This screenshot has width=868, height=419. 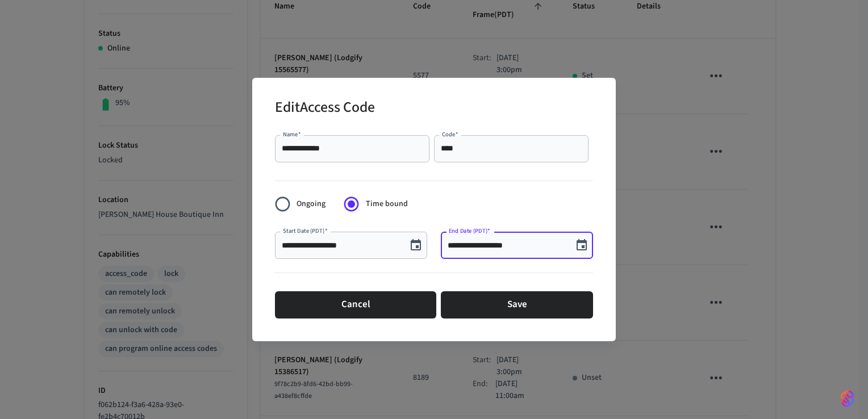 I want to click on h2: Edit Access Code, so click(x=325, y=108).